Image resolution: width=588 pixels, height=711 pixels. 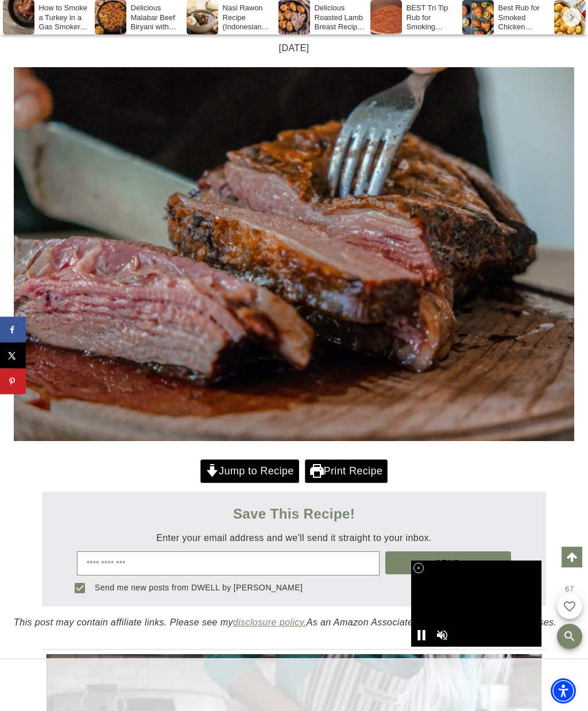 What do you see at coordinates (572, 557) in the screenshot?
I see `a: Scroll to top` at bounding box center [572, 557].